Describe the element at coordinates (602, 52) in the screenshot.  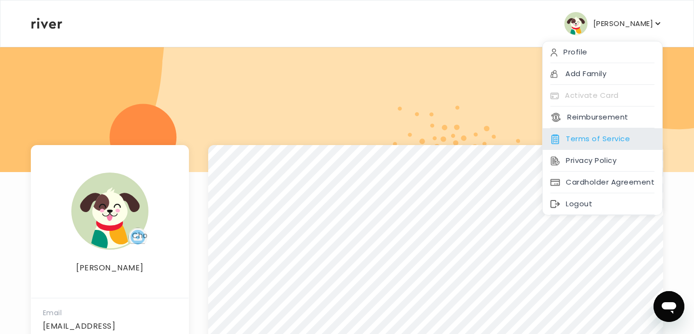
I see `div: Profile` at that location.